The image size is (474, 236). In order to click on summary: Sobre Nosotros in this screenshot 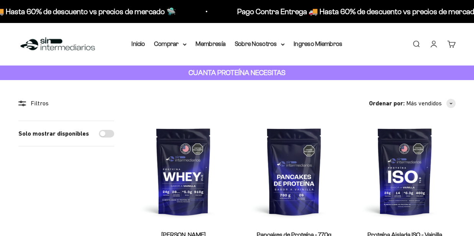, I will do `click(260, 44)`.